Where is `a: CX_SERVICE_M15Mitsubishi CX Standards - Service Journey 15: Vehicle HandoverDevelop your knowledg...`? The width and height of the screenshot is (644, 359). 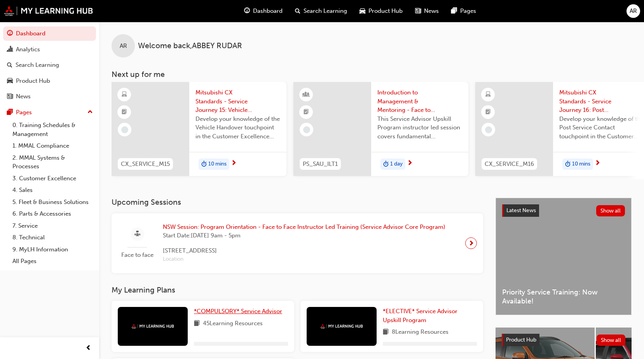 a: CX_SERVICE_M15Mitsubishi CX Standards - Service Journey 15: Vehicle HandoverDevelop your knowledg... is located at coordinates (199, 129).